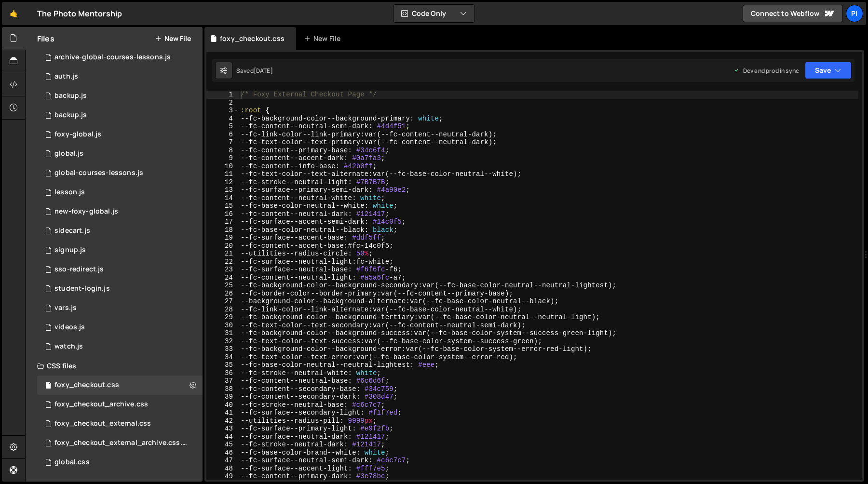 The height and width of the screenshot is (484, 868). What do you see at coordinates (119, 193) in the screenshot?
I see `div: 13533/35472.js` at bounding box center [119, 193].